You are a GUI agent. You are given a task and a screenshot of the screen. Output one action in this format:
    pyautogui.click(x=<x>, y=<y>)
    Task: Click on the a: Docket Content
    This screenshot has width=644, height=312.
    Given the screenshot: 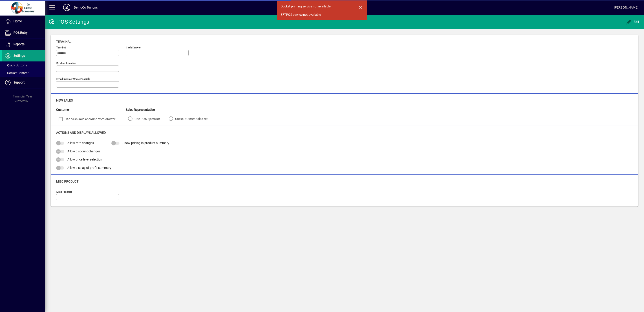 What is the action you would take?
    pyautogui.click(x=24, y=73)
    